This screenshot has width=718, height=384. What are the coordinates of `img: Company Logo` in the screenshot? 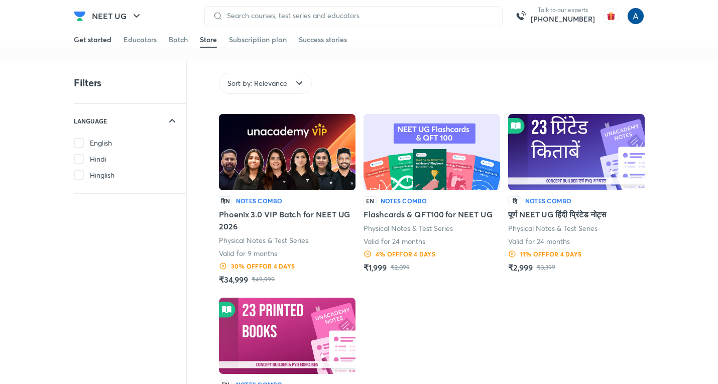 It's located at (80, 16).